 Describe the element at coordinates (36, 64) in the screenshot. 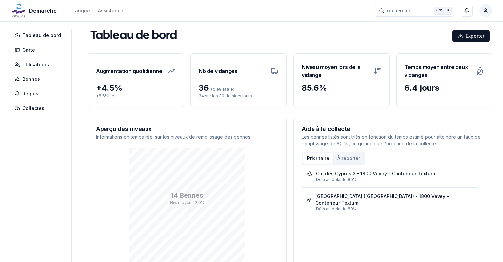

I see `span: Utilisateurs` at that location.